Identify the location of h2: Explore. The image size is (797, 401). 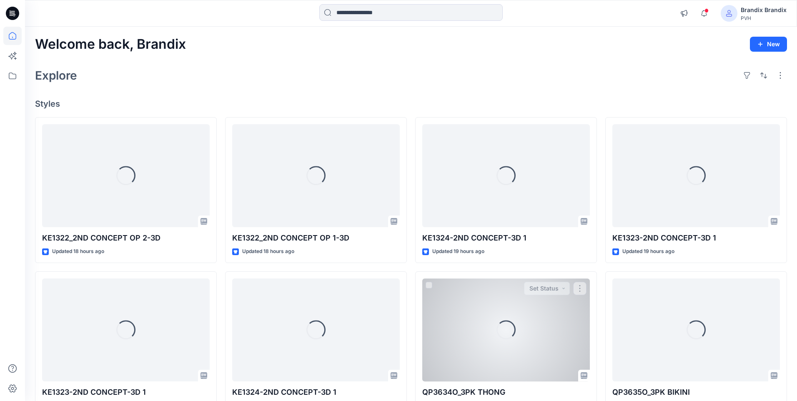
(56, 75).